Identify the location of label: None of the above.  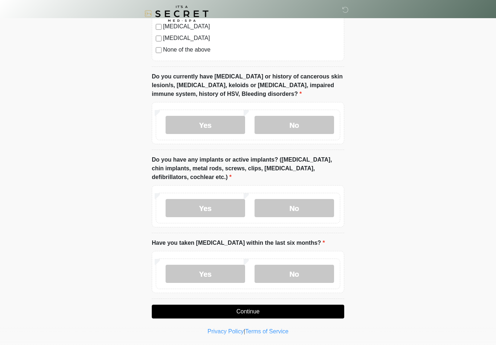
(252, 50).